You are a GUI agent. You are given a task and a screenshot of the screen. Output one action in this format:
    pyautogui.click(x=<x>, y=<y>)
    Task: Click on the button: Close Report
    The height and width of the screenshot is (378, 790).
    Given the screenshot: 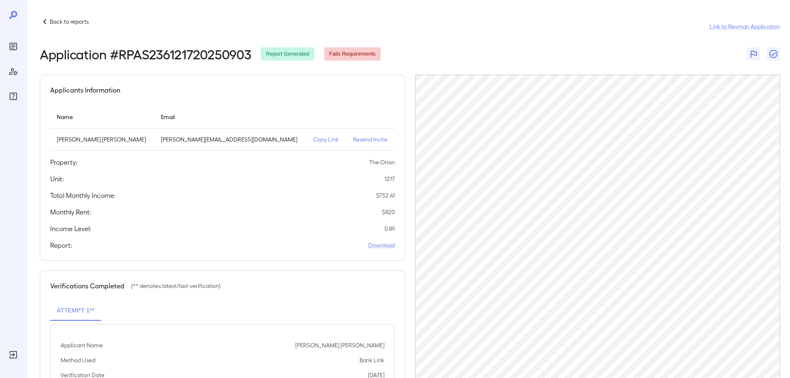 What is the action you would take?
    pyautogui.click(x=773, y=54)
    